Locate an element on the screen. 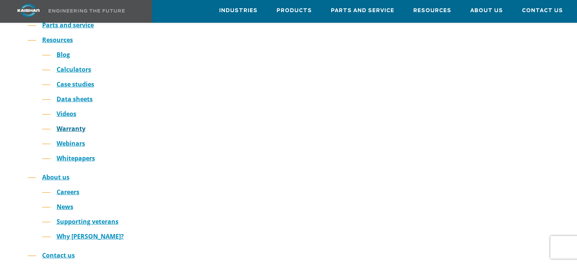 Image resolution: width=577 pixels, height=264 pixels. span: Resources is located at coordinates (432, 11).